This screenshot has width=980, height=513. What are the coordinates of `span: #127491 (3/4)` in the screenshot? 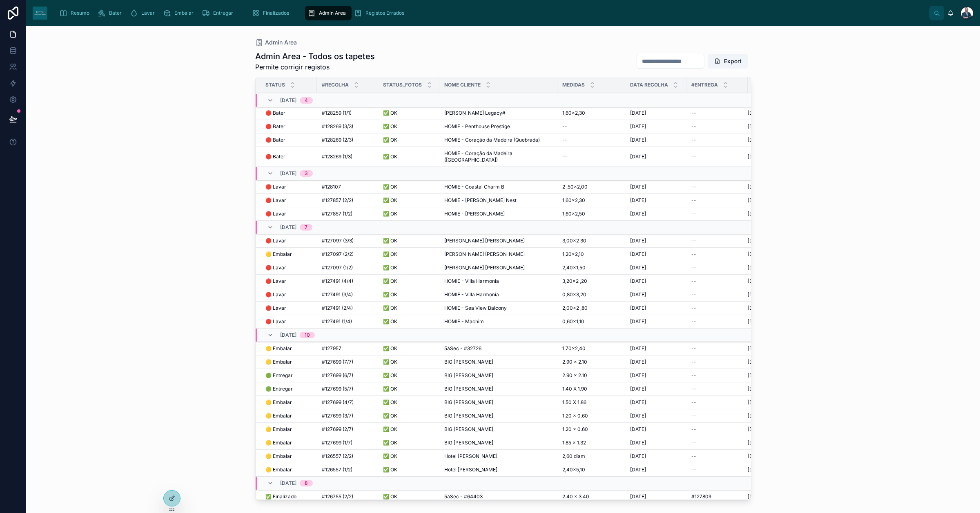 It's located at (337, 295).